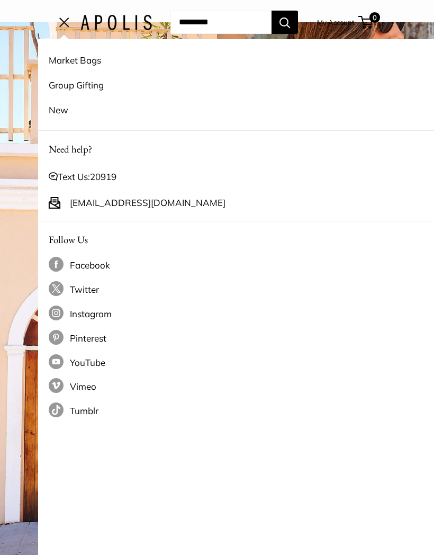 This screenshot has height=555, width=434. I want to click on span: Text Us:, so click(87, 177).